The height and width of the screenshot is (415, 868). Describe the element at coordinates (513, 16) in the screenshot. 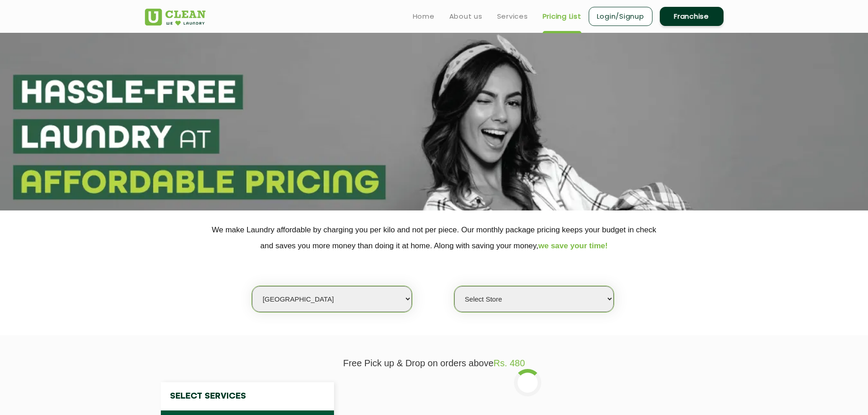

I see `a: Services` at that location.